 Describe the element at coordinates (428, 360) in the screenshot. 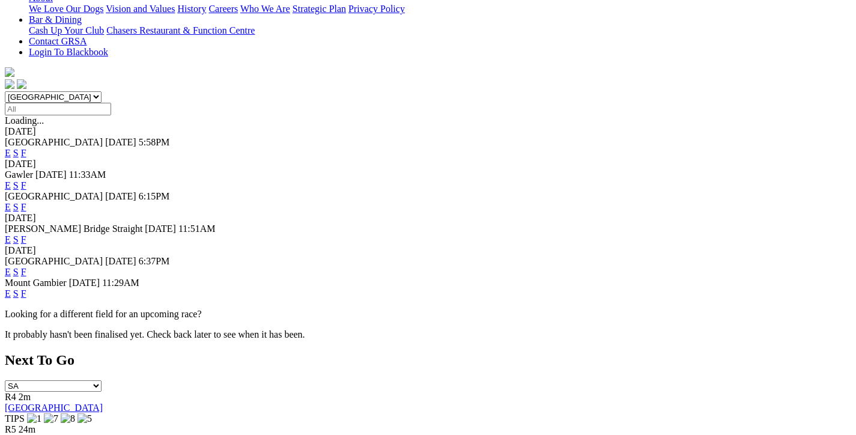

I see `h2: Next To Go` at that location.